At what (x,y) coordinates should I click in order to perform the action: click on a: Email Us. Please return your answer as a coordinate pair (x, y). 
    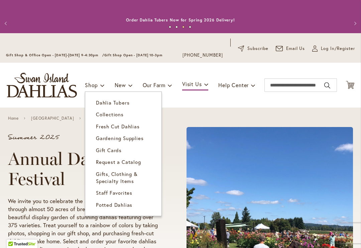
    Looking at the image, I should click on (291, 49).